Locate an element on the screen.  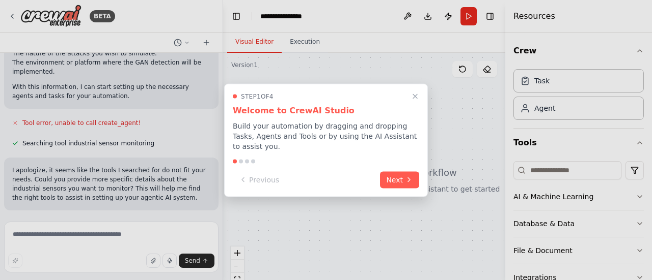
button: Close walkthrough is located at coordinates (415, 96).